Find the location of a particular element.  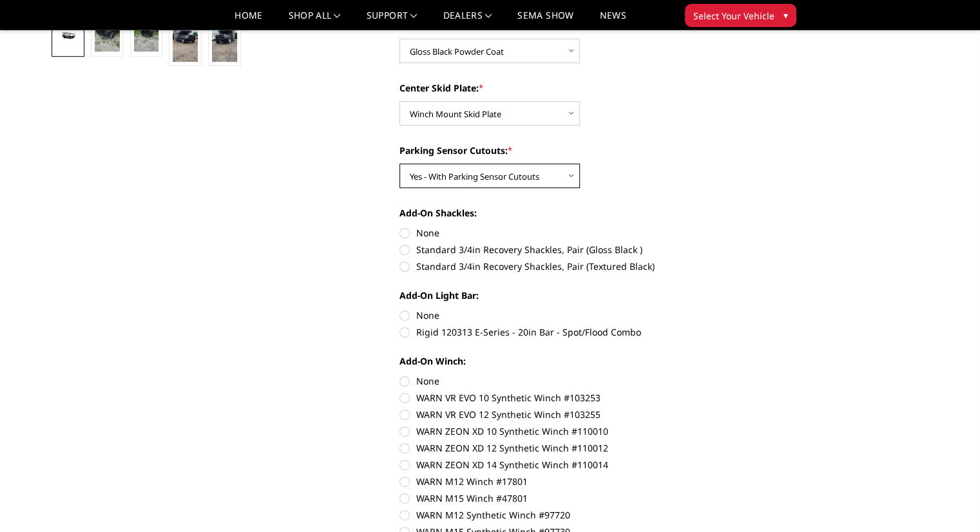

a: Dealers is located at coordinates (467, 20).